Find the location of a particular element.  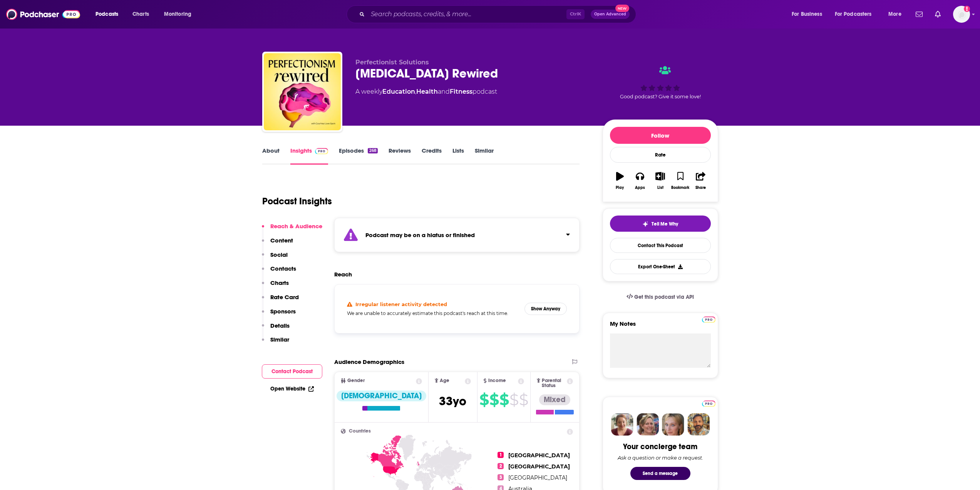

p: Content is located at coordinates (282, 240).